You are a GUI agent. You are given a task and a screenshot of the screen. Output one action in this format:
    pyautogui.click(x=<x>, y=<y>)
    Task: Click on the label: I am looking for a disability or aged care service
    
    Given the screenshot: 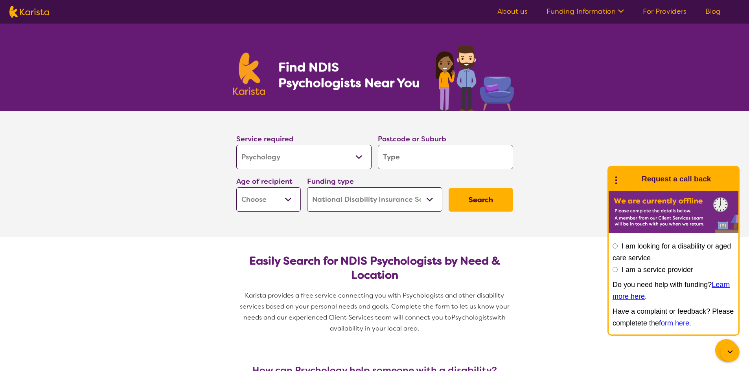 What is the action you would take?
    pyautogui.click(x=671, y=252)
    